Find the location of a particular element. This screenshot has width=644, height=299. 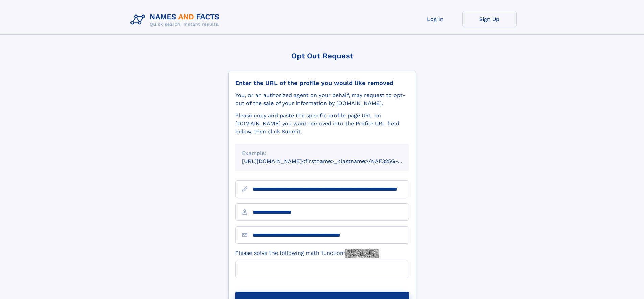

a: Sign Up is located at coordinates (489, 19).